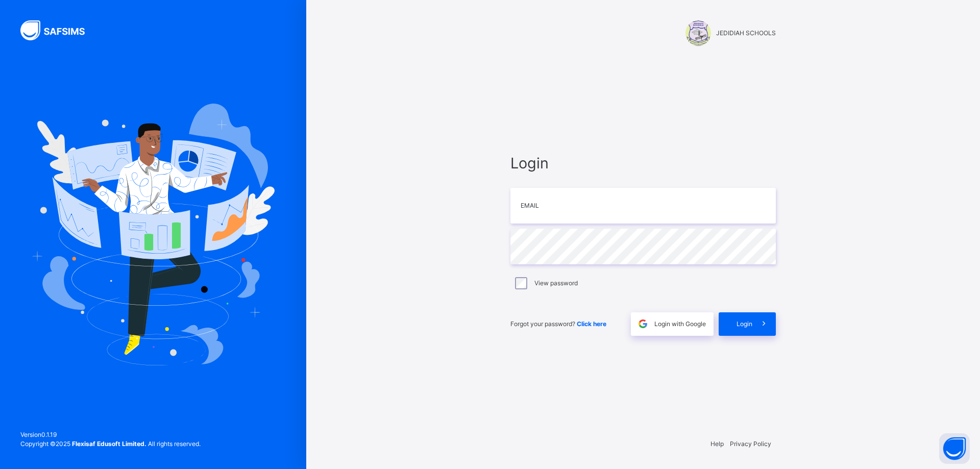 Image resolution: width=980 pixels, height=469 pixels. I want to click on span: Forgot your password?, so click(559, 324).